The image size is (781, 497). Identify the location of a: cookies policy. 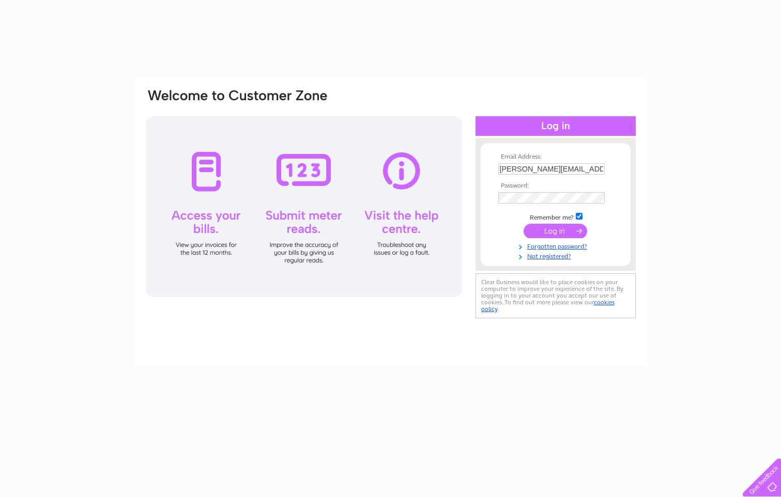
(548, 306).